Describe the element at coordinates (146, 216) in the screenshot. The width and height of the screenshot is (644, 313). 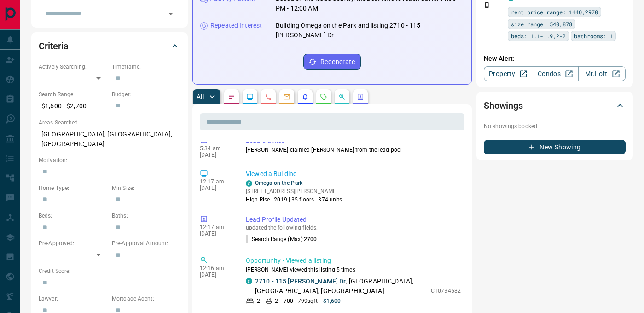
I see `p: Baths:` at that location.